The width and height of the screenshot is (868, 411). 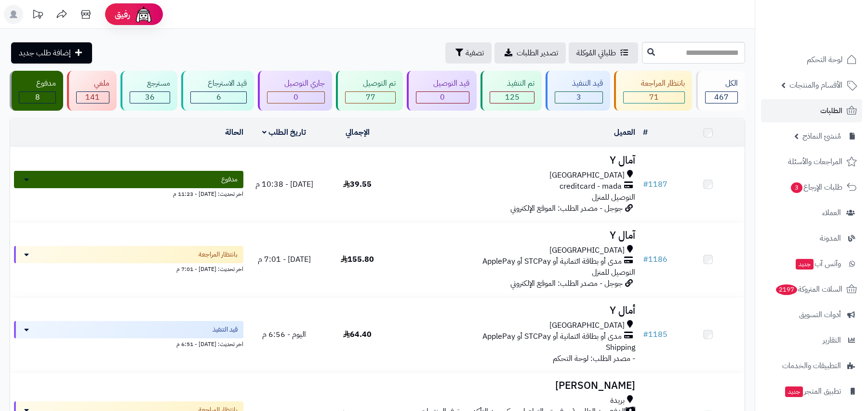 I want to click on span: 36, so click(x=150, y=97).